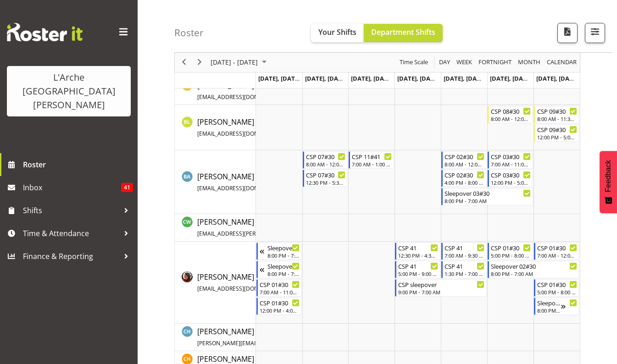  I want to click on div: 7:00 AM - 1:00 PM, so click(371, 164).